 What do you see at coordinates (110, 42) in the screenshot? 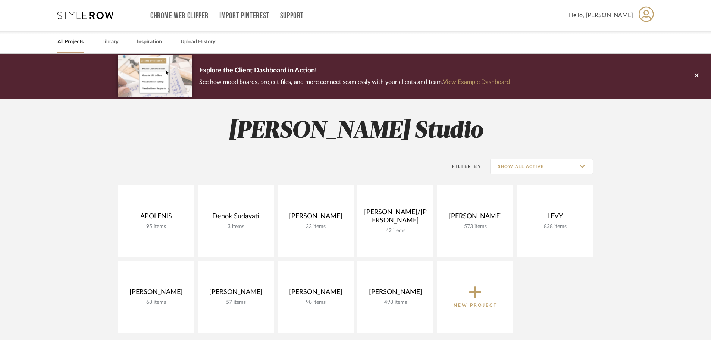
I see `a: Library` at bounding box center [110, 42].